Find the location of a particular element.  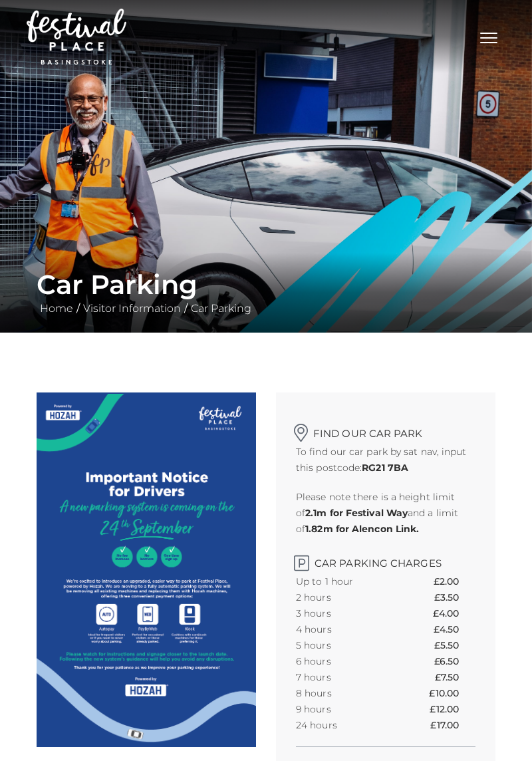

th: £10.00 is located at coordinates (452, 694).